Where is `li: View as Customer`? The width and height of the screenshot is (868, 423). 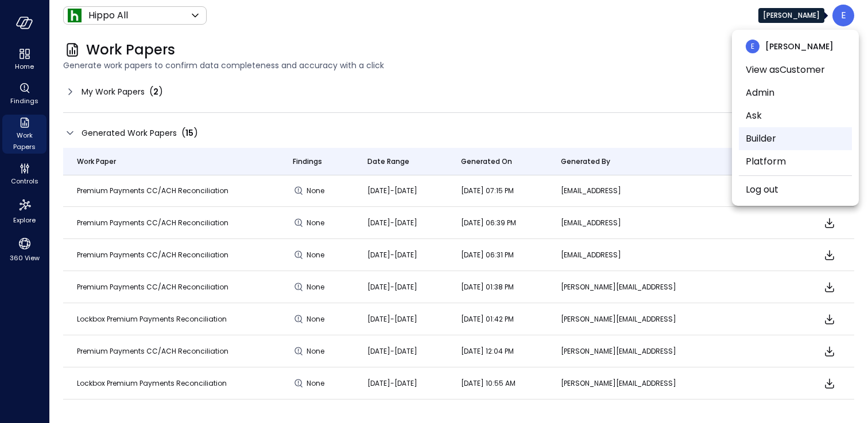
li: View as Customer is located at coordinates (795, 70).